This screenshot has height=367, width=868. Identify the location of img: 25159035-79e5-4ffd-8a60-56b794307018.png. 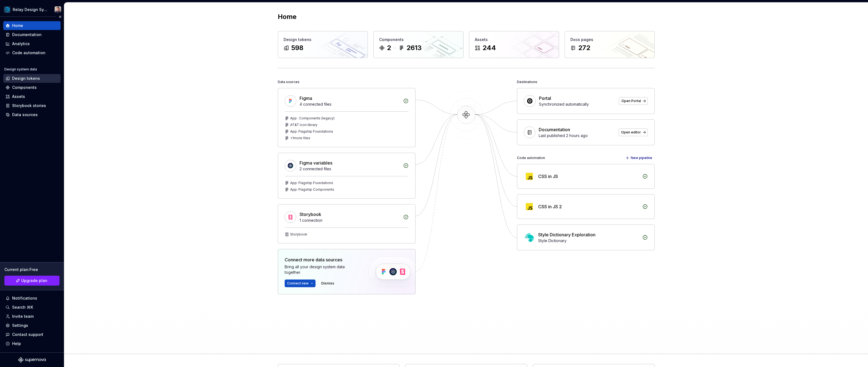
(7, 10).